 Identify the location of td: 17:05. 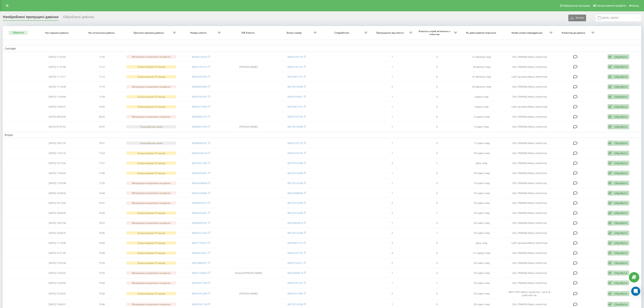
(102, 183).